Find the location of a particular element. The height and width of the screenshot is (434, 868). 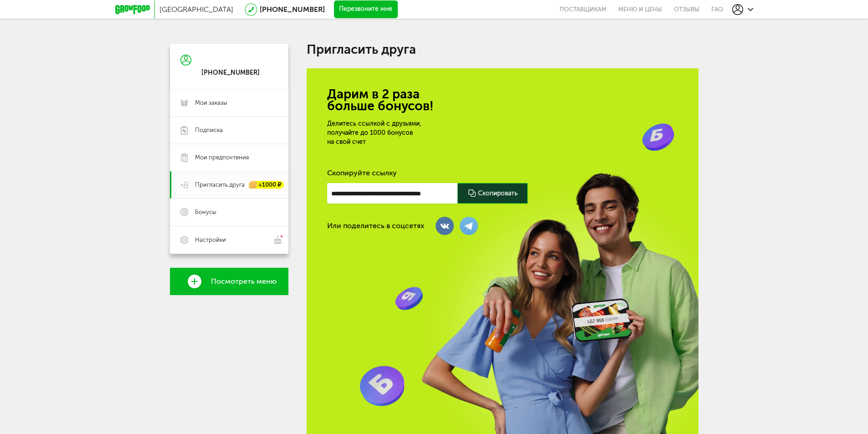

a: Мои предпочтения is located at coordinates (229, 158).